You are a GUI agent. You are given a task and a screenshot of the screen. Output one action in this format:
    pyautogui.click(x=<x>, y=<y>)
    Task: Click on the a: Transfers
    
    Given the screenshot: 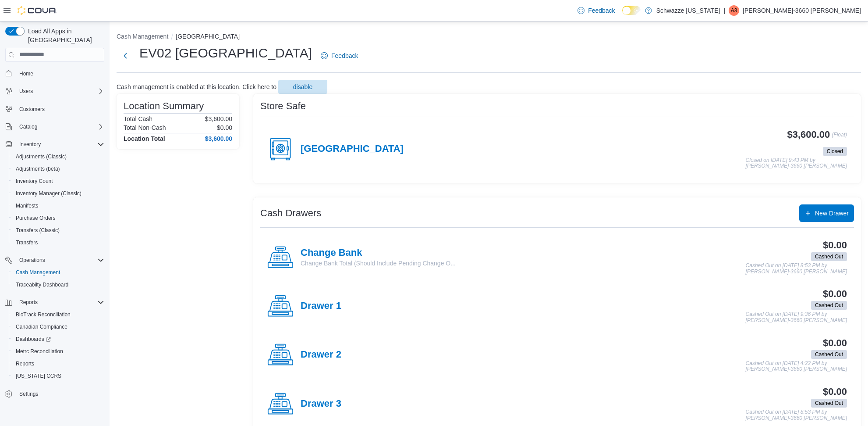 What is the action you would take?
    pyautogui.click(x=27, y=243)
    